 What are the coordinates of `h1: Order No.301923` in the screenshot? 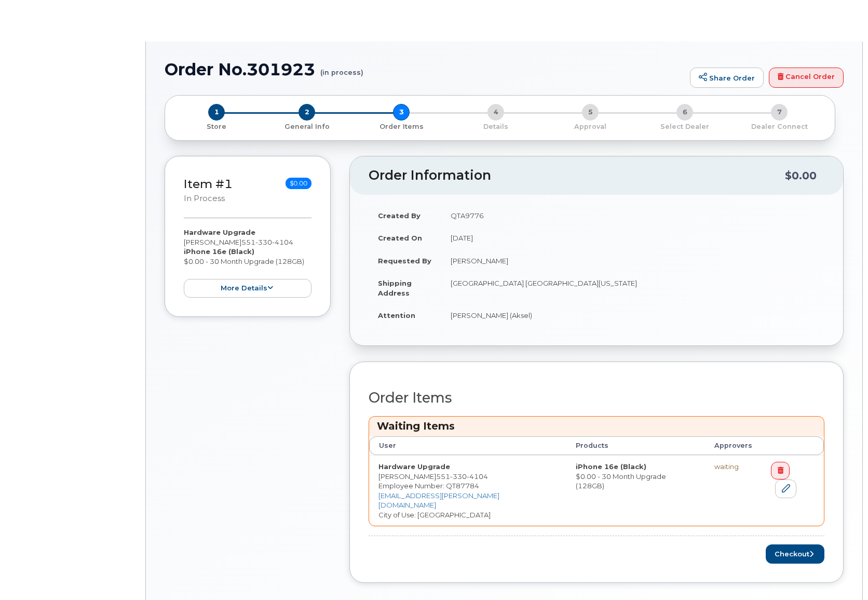 It's located at (424, 69).